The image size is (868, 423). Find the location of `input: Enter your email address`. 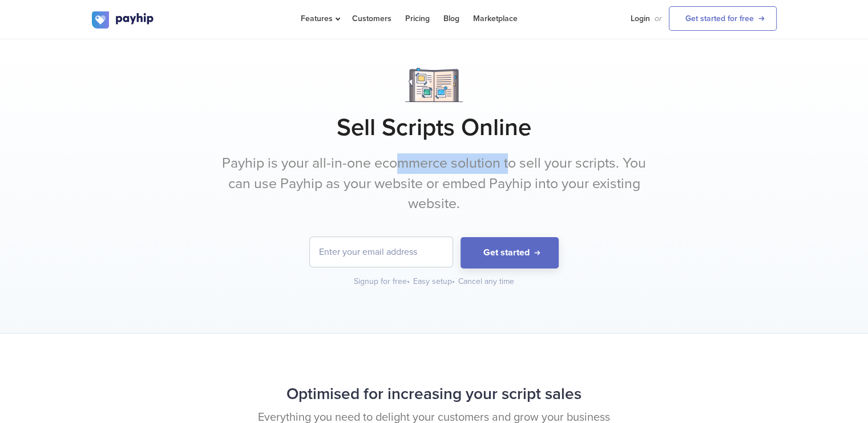

input: Enter your email address is located at coordinates (381, 252).